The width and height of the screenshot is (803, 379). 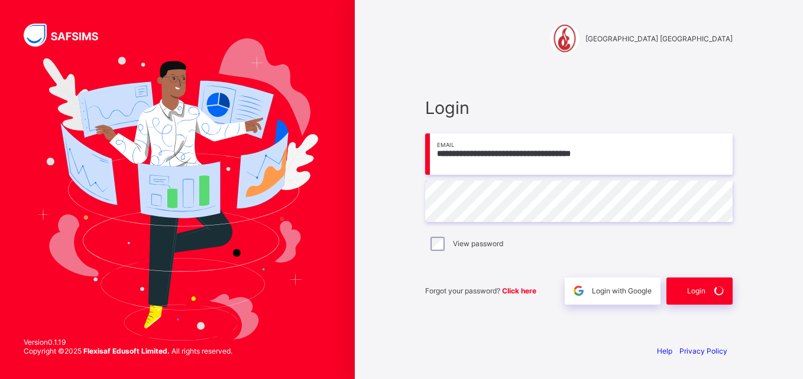 I want to click on img: Hero Image, so click(x=177, y=190).